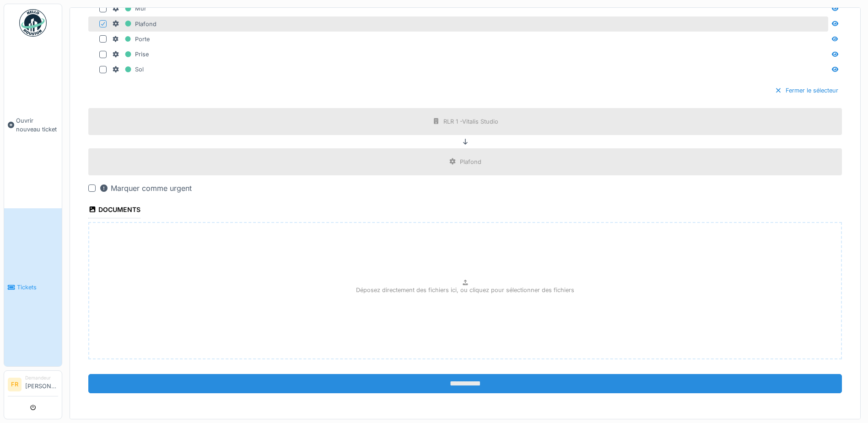  Describe the element at coordinates (806, 90) in the screenshot. I see `div: Fermer le sélecteur` at that location.